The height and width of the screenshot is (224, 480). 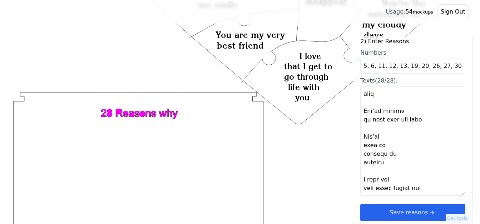 I want to click on button: Save reasonsarrow right short, so click(x=412, y=212).